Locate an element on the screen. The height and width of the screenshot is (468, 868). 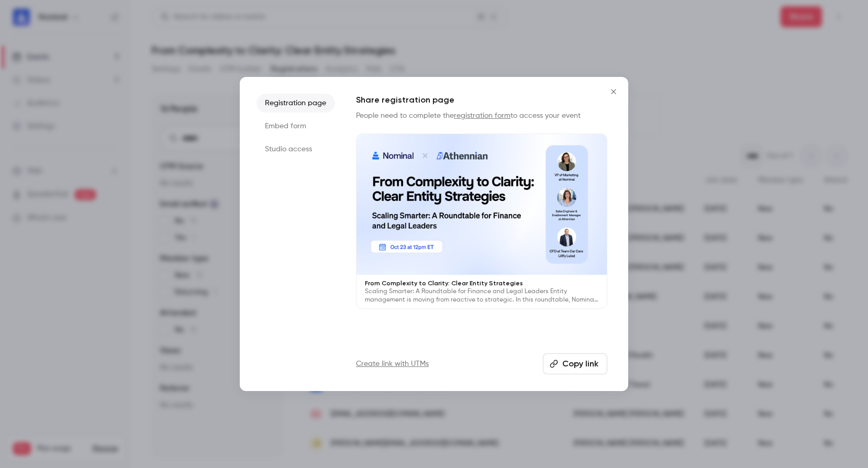
button: Copy link is located at coordinates (575, 364).